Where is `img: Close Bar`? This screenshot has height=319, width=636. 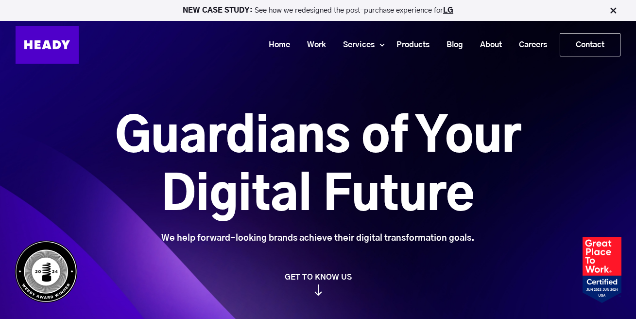 img: Close Bar is located at coordinates (613, 11).